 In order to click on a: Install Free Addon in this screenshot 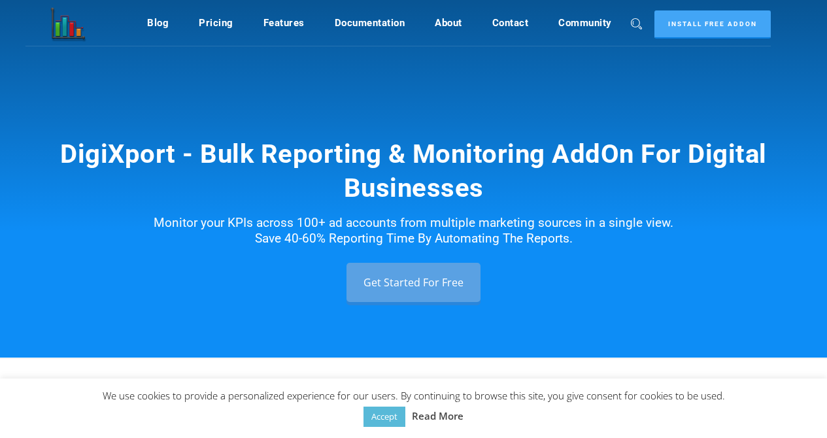, I will do `click(713, 24)`.